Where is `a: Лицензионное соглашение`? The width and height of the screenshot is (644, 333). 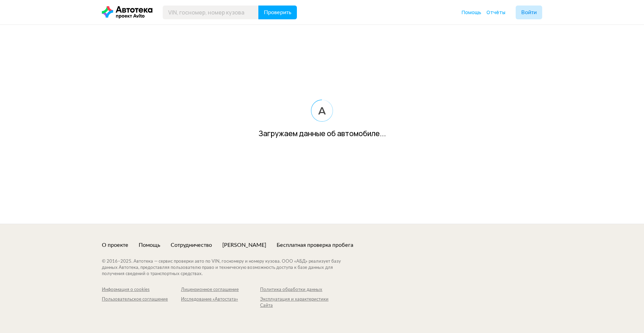
a: Лицензионное соглашение is located at coordinates (220, 290).